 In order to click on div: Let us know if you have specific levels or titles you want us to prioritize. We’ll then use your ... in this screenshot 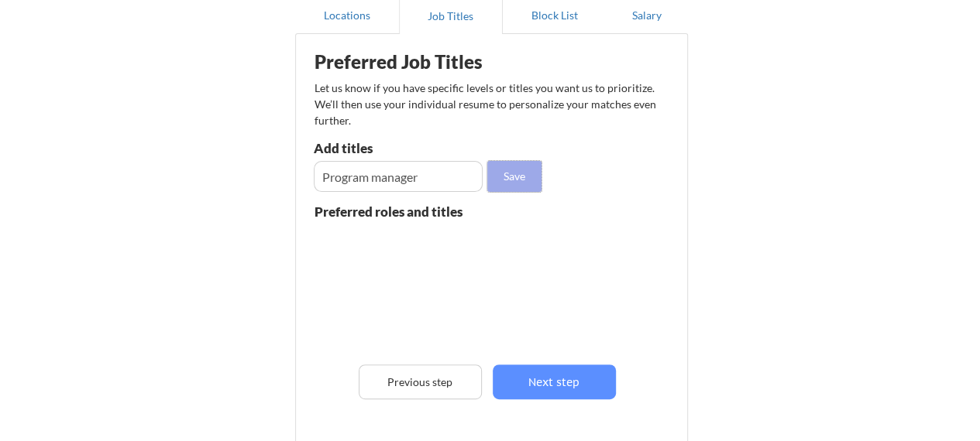, I will do `click(487, 104)`.